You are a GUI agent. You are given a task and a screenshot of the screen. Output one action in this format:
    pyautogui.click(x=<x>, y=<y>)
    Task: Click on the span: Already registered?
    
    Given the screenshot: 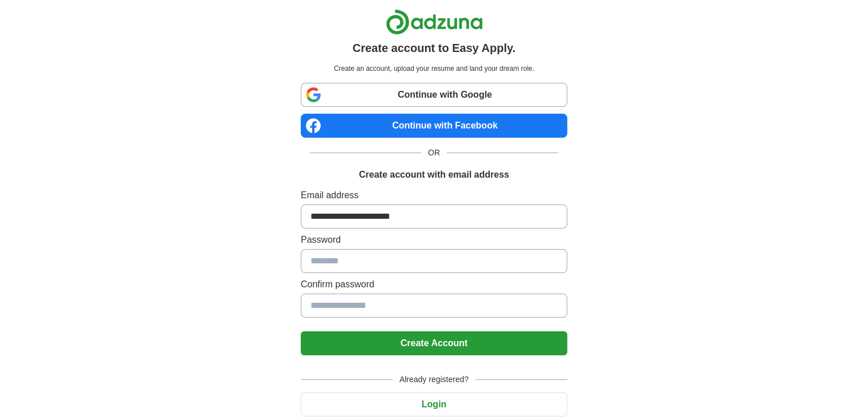 What is the action you would take?
    pyautogui.click(x=434, y=380)
    